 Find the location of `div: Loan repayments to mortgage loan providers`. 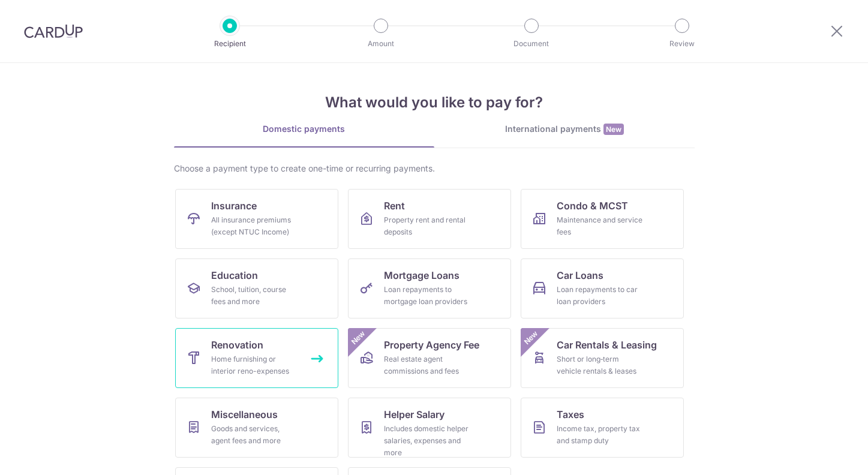

div: Loan repayments to mortgage loan providers is located at coordinates (427, 296).